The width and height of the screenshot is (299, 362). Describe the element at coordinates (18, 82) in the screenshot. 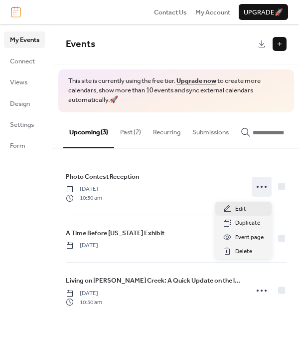

I see `span: Views` at that location.